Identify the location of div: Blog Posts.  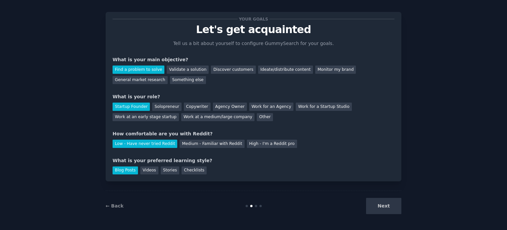
(125, 170).